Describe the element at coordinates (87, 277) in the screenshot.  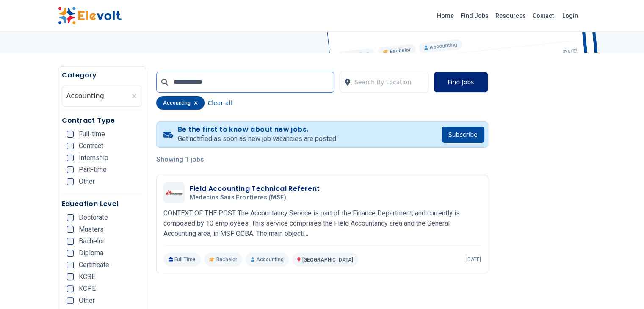
I see `span: KCSE` at that location.